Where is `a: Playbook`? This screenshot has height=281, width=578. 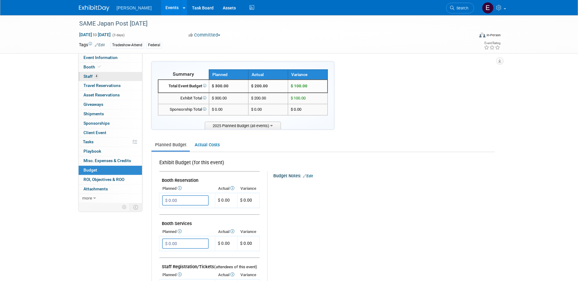 a: Playbook is located at coordinates (110, 152).